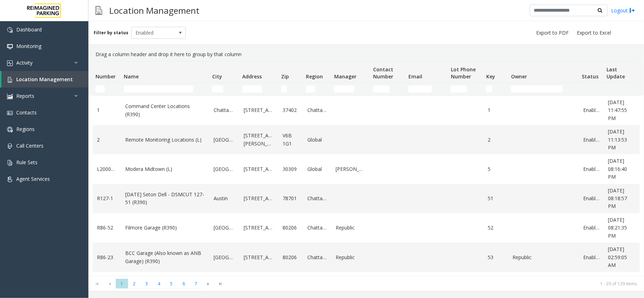  I want to click on input: Email Filter, so click(420, 89).